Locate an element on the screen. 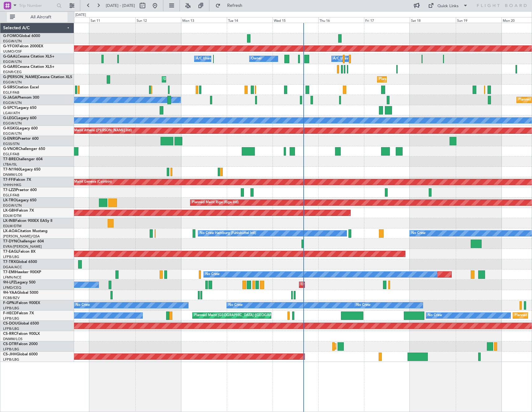 The image size is (532, 412). span: G-YFOX is located at coordinates (10, 47).